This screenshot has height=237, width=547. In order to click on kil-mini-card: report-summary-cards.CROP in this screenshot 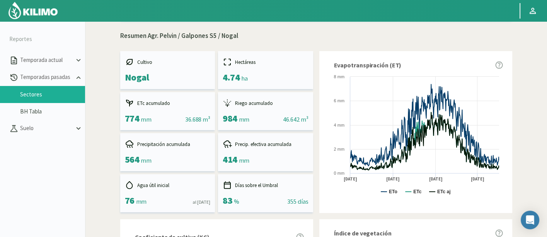, I will do `click(168, 70)`.